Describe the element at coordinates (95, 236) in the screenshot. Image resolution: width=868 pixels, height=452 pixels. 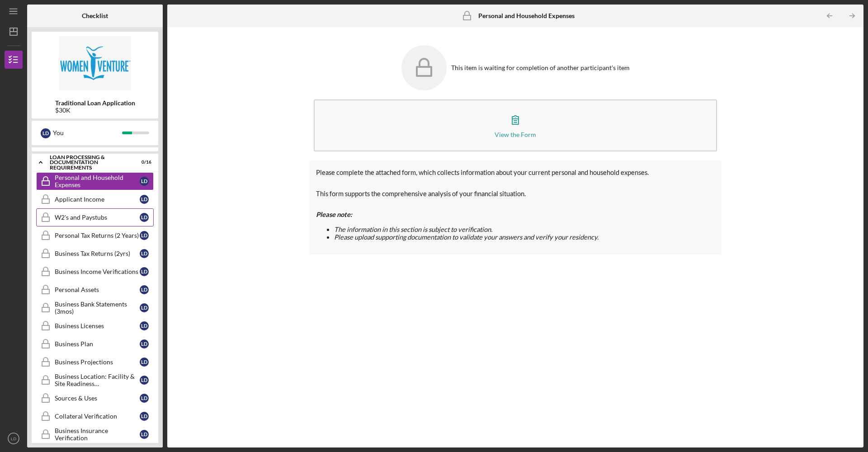
I see `a: Personal Tax Returns (2 Years)LD` at that location.